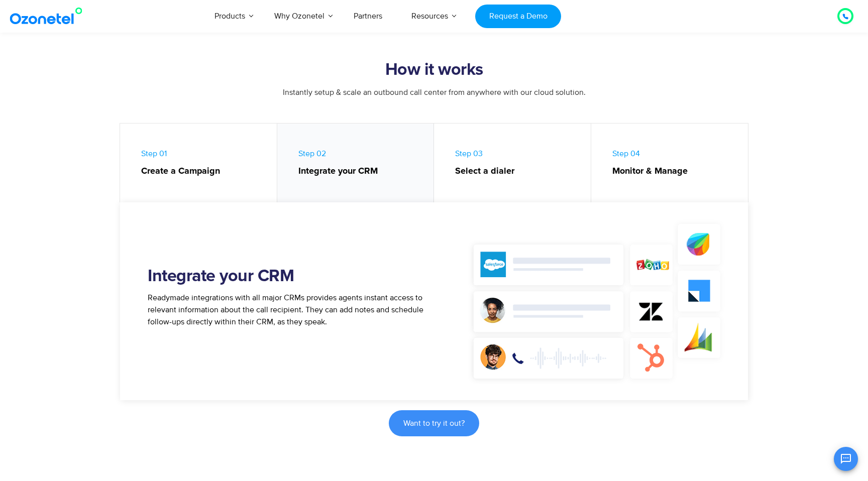  What do you see at coordinates (204, 171) in the screenshot?
I see `strong: Create a Campaign` at bounding box center [204, 171].